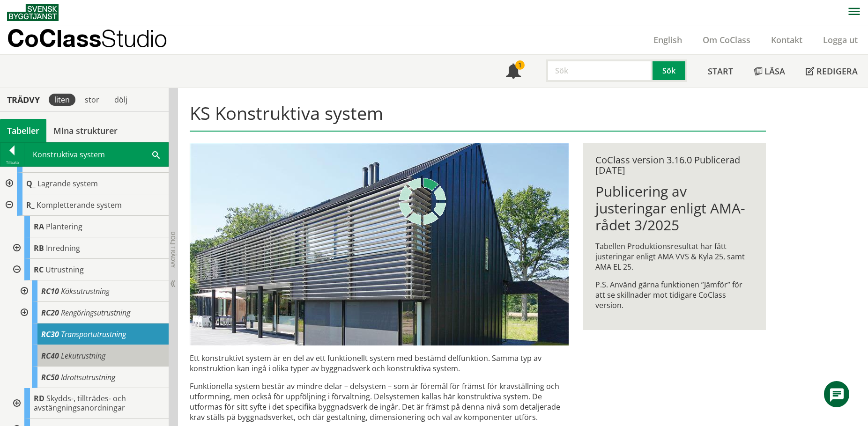  What do you see at coordinates (96, 313) in the screenshot?
I see `span: Rengöringsutrustning` at bounding box center [96, 313].